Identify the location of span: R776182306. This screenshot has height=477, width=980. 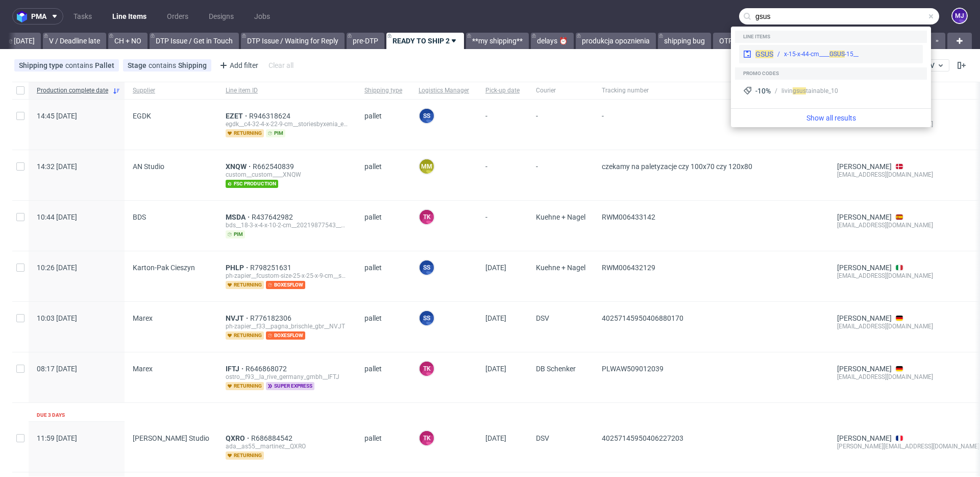
(271, 318).